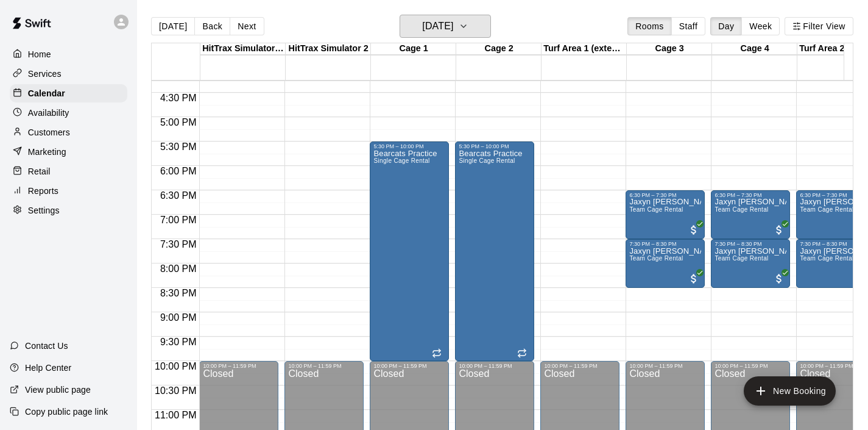 The image size is (868, 430). Describe the element at coordinates (499, 49) in the screenshot. I see `div: Cage 2` at that location.